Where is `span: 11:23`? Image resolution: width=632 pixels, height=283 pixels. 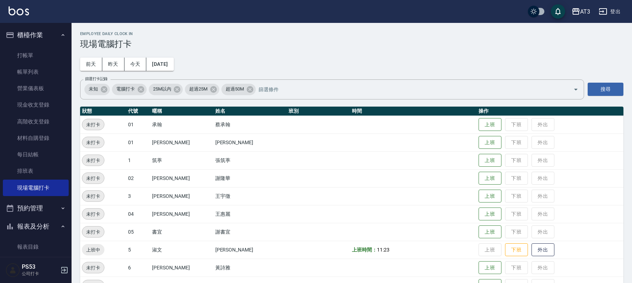 span: 11:23 is located at coordinates (383, 250).